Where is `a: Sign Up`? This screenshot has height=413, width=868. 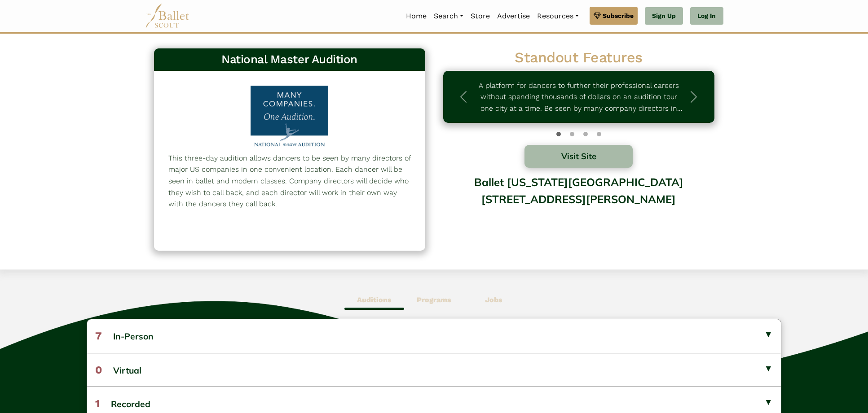
a: Sign Up is located at coordinates (664, 16).